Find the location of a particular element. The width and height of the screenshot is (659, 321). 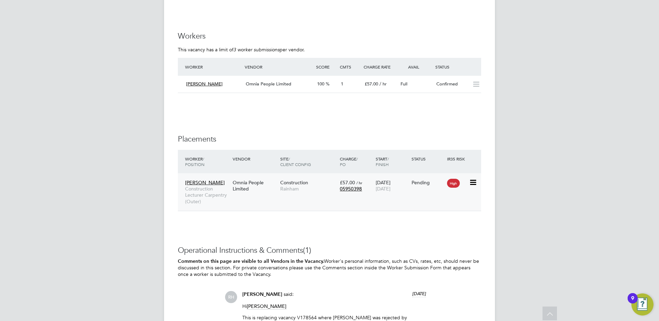

p: Hi is located at coordinates (334, 306).